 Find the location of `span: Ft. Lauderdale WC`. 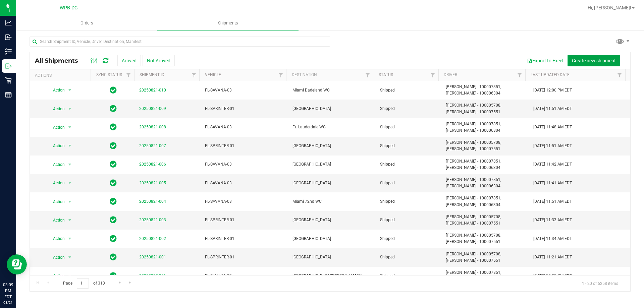

span: Ft. Lauderdale WC is located at coordinates (332, 128).